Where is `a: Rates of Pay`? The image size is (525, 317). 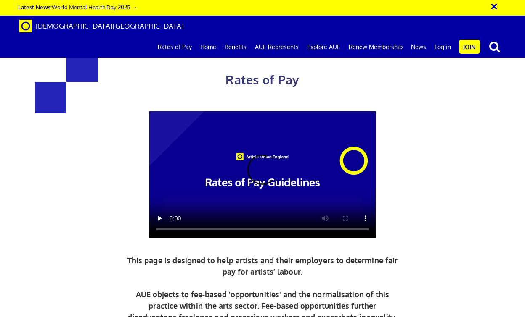 a: Rates of Pay is located at coordinates (174, 47).